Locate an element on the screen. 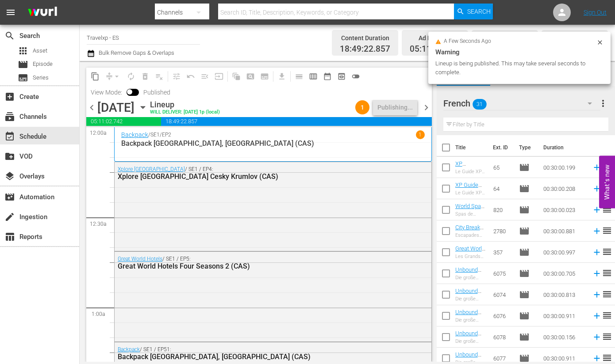 This screenshot has height=364, width=615. p: 1 is located at coordinates (420, 135).